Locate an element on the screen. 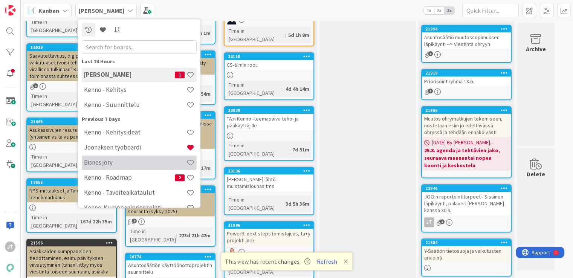 This screenshot has width=573, height=278. div: 23039 is located at coordinates (270, 110).